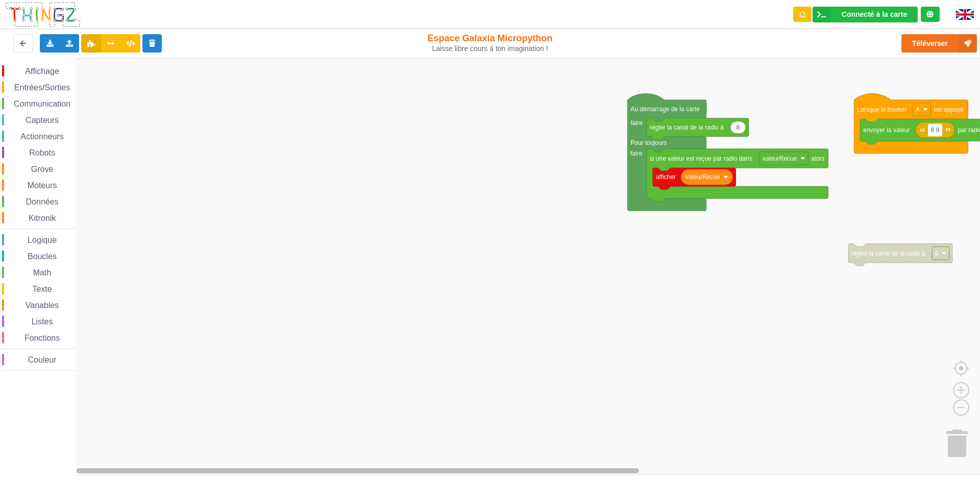  What do you see at coordinates (490, 43) in the screenshot?
I see `div: Espace Galaxia Micropython` at bounding box center [490, 43].